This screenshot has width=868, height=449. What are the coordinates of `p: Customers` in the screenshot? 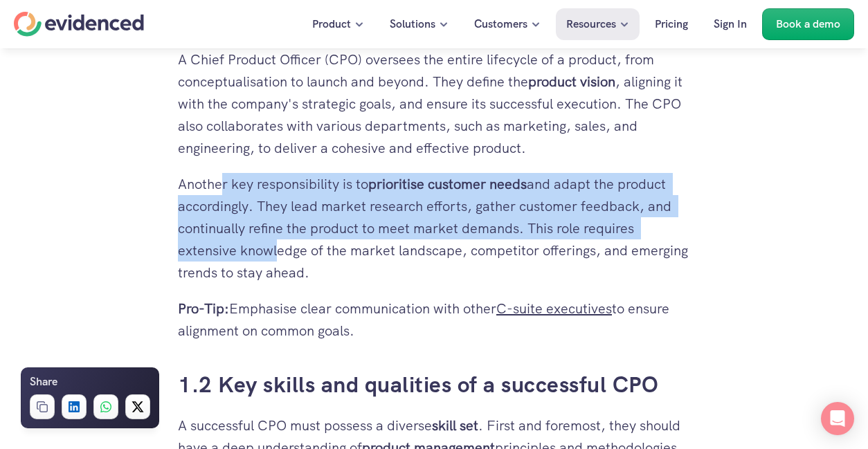 It's located at (500, 24).